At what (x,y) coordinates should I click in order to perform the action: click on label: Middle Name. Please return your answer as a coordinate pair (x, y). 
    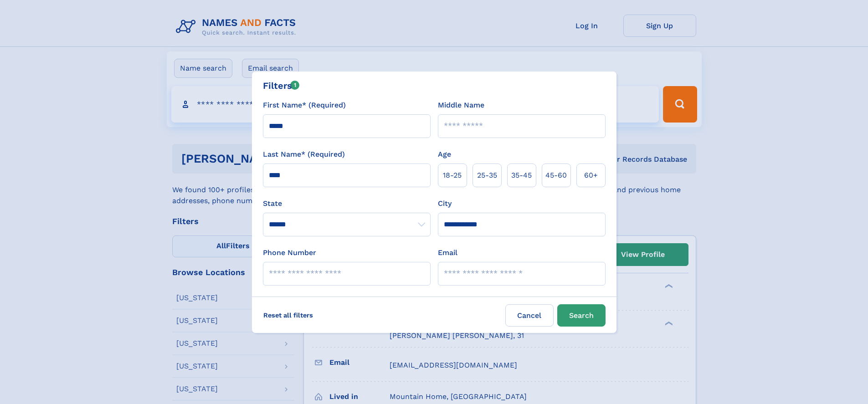
    Looking at the image, I should click on (461, 105).